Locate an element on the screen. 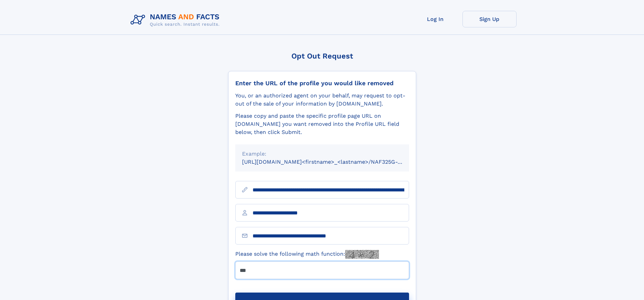  img: Logo Names and Facts is located at coordinates (176, 20).